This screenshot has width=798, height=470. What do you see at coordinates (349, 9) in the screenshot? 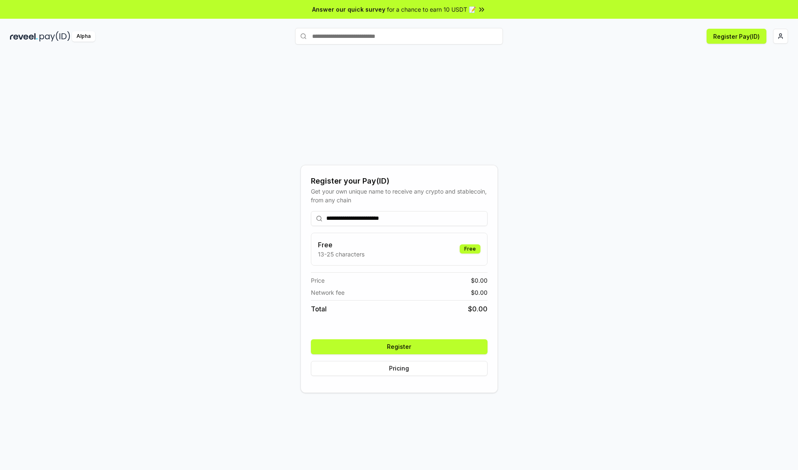
I see `span: Answer our quick survey` at bounding box center [349, 9].